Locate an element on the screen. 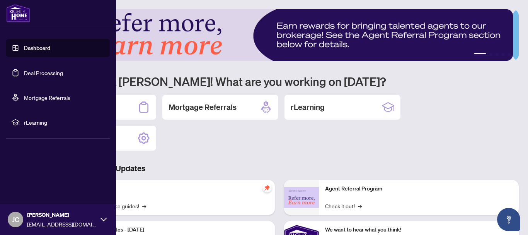  span: JC is located at coordinates (15, 219).